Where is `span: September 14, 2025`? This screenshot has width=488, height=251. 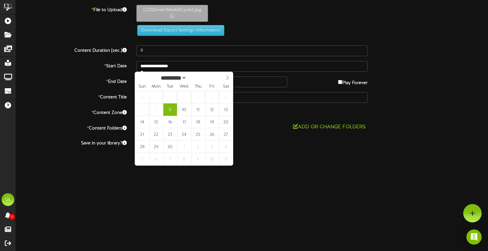
span: September 14, 2025 is located at coordinates (142, 122).